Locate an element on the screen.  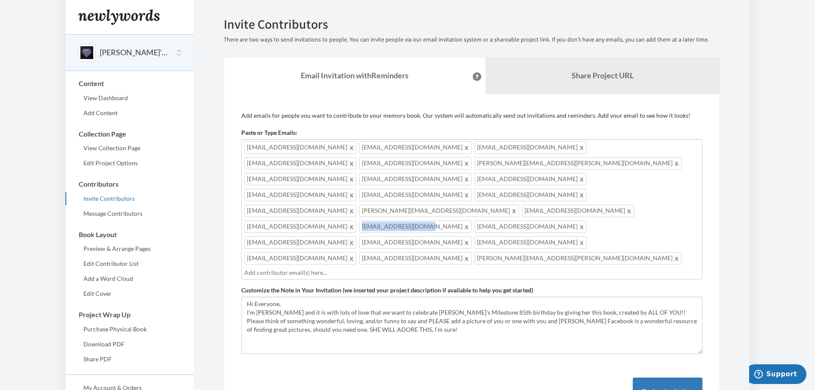
a: Add a Word Cloud is located at coordinates (130, 279).